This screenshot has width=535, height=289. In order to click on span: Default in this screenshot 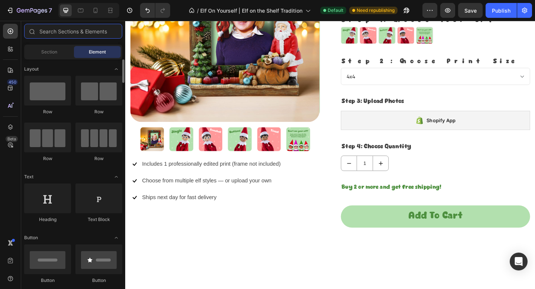, I will do `click(336, 10)`.